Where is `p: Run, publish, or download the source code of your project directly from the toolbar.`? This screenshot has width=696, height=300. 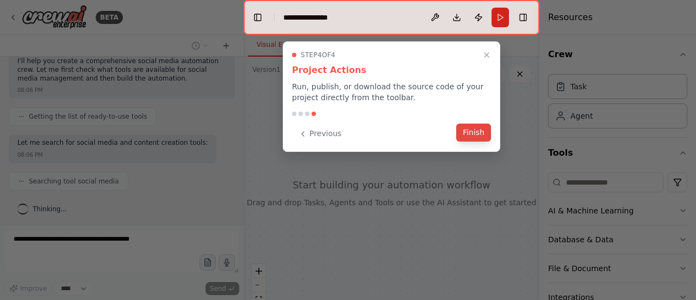 p: Run, publish, or download the source code of your project directly from the toolbar. is located at coordinates (392, 92).